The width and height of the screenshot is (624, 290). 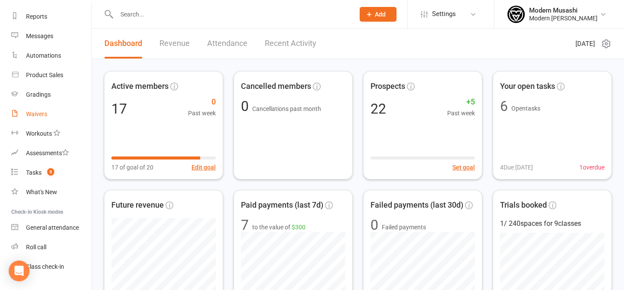 What do you see at coordinates (378, 109) in the screenshot?
I see `div: 22` at bounding box center [378, 109].